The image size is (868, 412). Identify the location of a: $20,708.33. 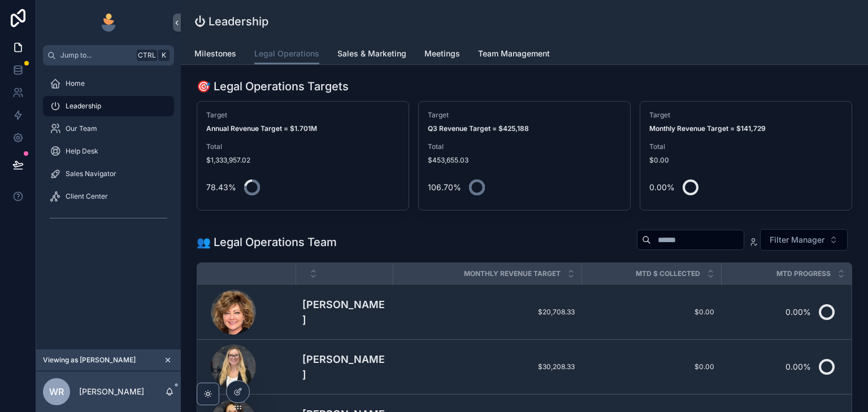
(488, 313).